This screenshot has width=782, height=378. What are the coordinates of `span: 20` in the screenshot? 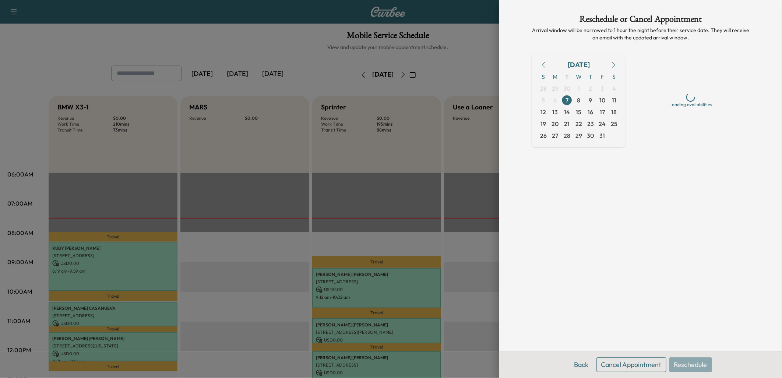 It's located at (555, 124).